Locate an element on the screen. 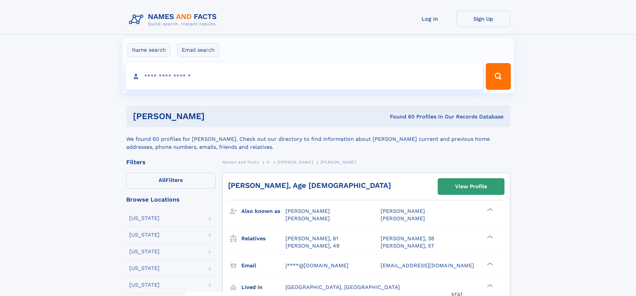 The image size is (636, 296). a: Sign Up is located at coordinates (484, 19).